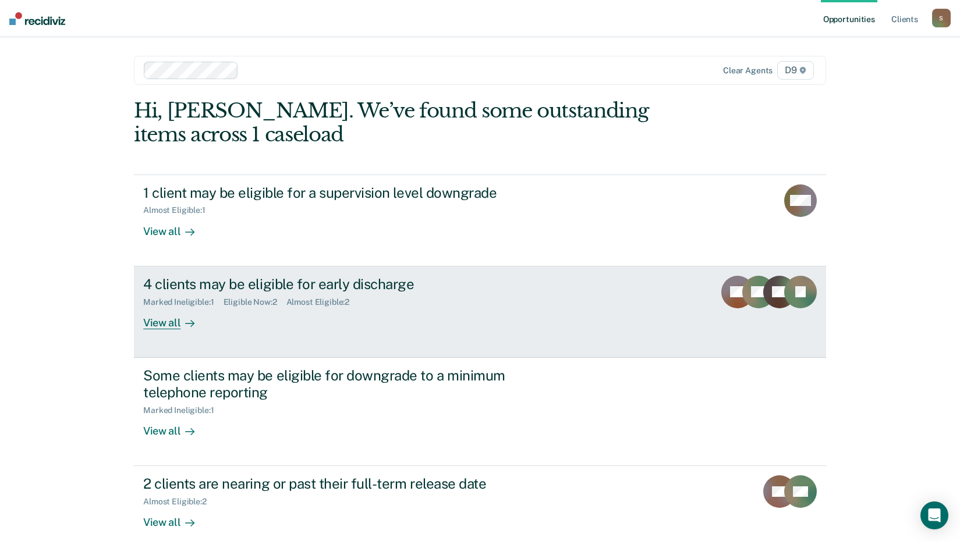 This screenshot has height=541, width=960. What do you see at coordinates (941, 18) in the screenshot?
I see `button: S` at bounding box center [941, 18].